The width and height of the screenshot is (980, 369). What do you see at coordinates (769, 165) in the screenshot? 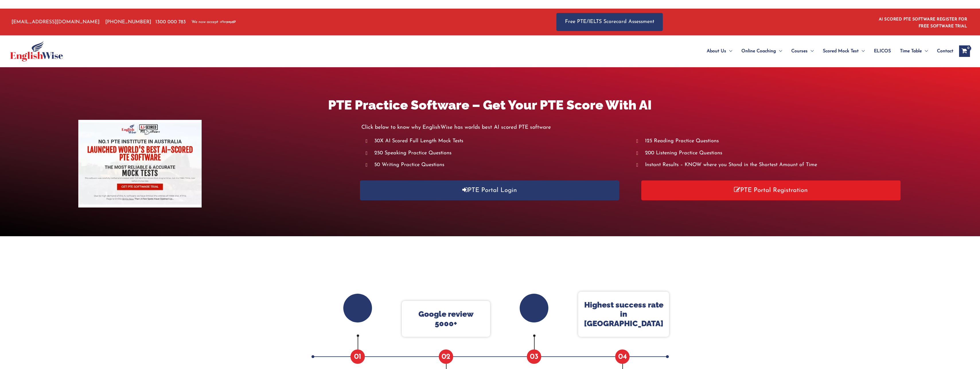
I see `li: Instant Results – KNOW where you Stand in the Shortest Amount of Time` at bounding box center [769, 165].